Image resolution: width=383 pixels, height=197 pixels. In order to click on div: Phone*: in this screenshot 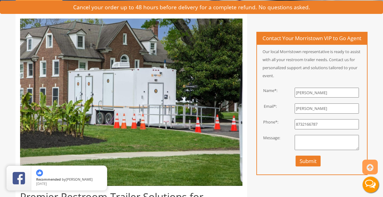, I will do `click(267, 122)`.